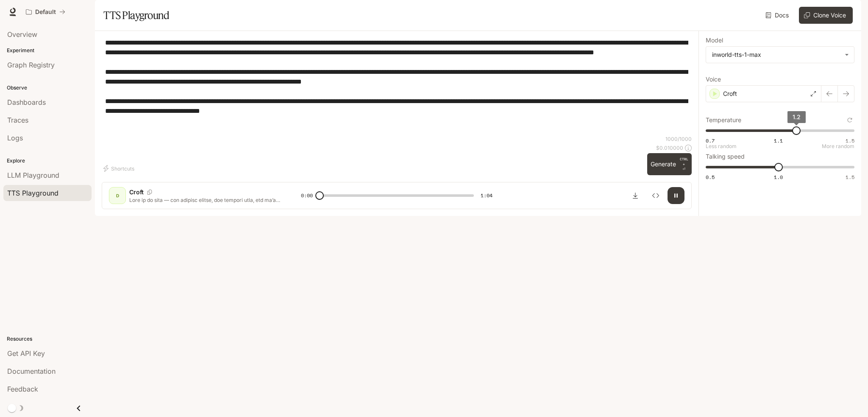 This screenshot has width=868, height=417. What do you see at coordinates (710, 177) in the screenshot?
I see `span: 0.5` at bounding box center [710, 177].